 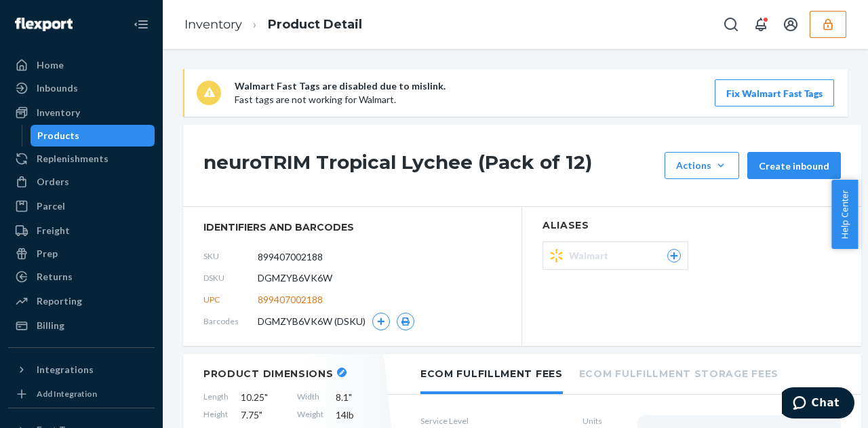 What do you see at coordinates (81, 369) in the screenshot?
I see `button: Integrations` at bounding box center [81, 369].